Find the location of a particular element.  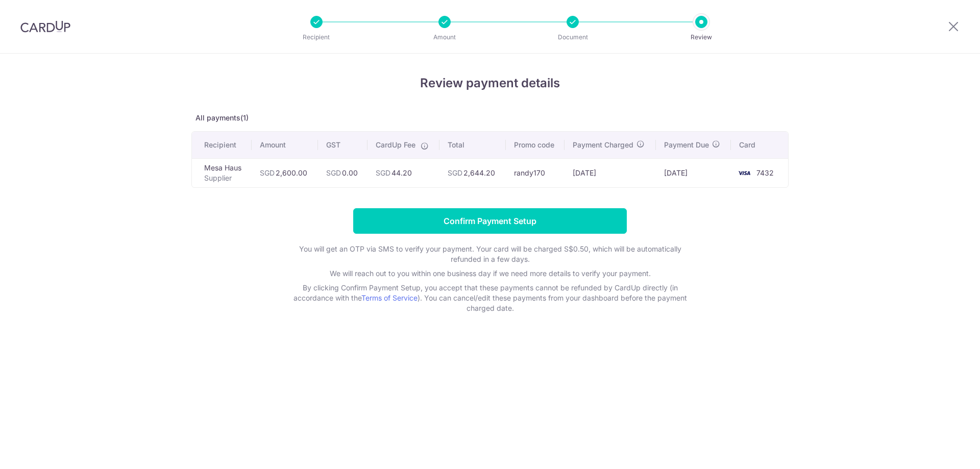

span: CardUp Fee is located at coordinates (396, 145).